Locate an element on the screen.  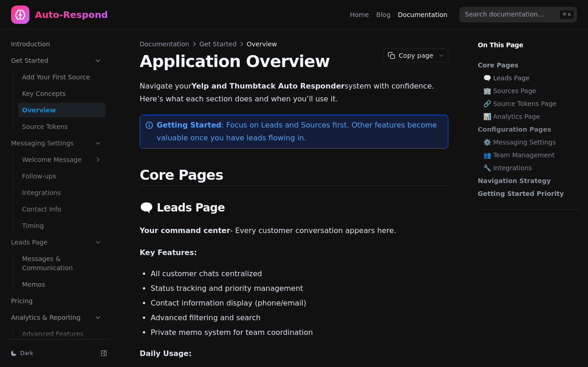
a: Key Concepts is located at coordinates (62, 94).